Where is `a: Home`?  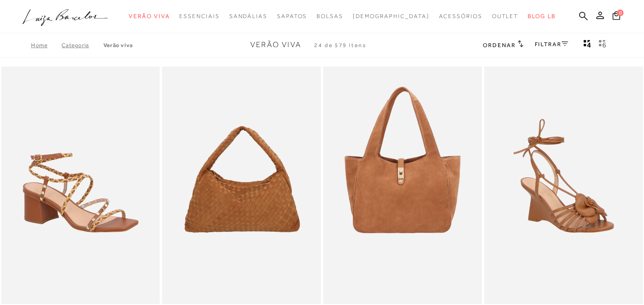 a: Home is located at coordinates (46, 45).